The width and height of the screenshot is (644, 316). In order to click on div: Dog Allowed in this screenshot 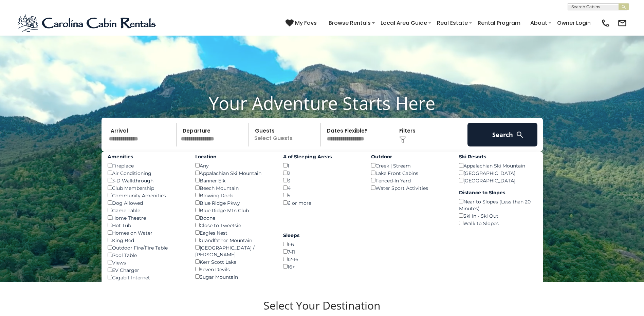, I will do `click(146, 203)`.